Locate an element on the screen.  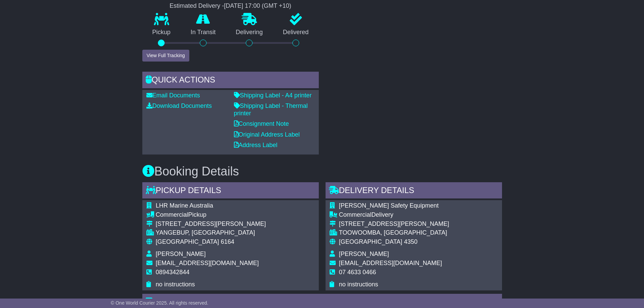
span: © One World Courier 2025. All rights reserved. is located at coordinates (160, 303).